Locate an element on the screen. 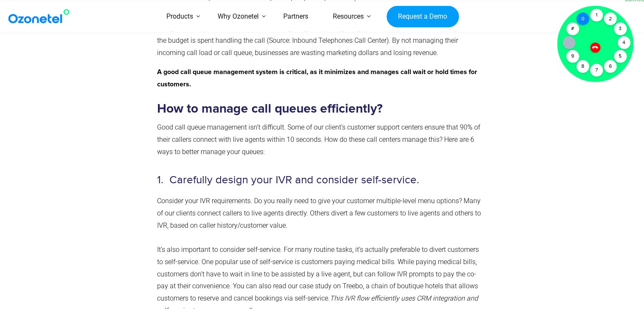  div: 2 is located at coordinates (610, 19).